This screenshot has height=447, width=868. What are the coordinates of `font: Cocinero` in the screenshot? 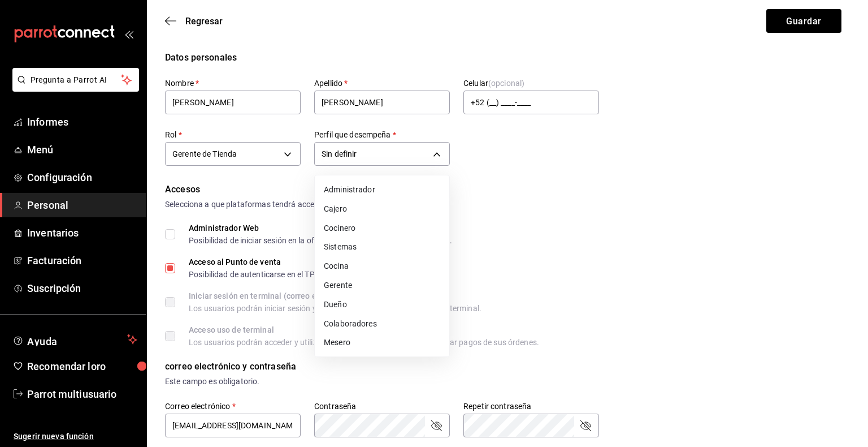 It's located at (340, 228).